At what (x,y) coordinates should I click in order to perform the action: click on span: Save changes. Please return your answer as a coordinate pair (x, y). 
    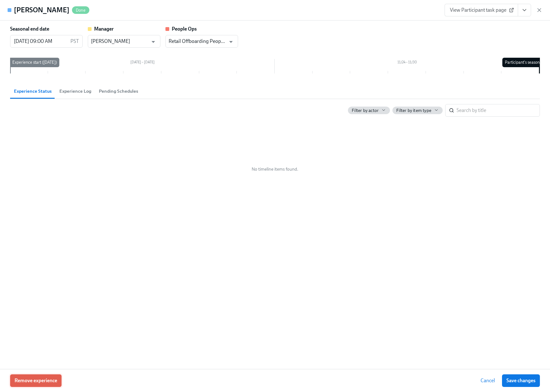
    Looking at the image, I should click on (521, 381).